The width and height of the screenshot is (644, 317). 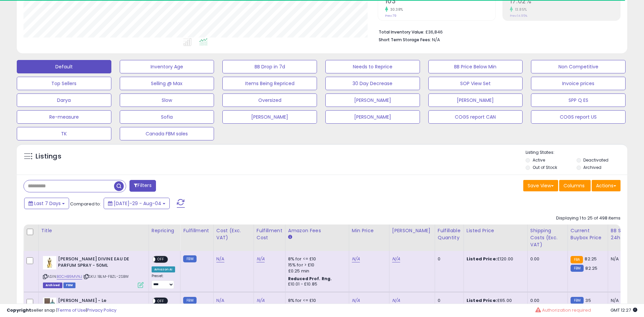 What do you see at coordinates (316, 271) in the screenshot?
I see `div: £0.25 min` at bounding box center [316, 271].